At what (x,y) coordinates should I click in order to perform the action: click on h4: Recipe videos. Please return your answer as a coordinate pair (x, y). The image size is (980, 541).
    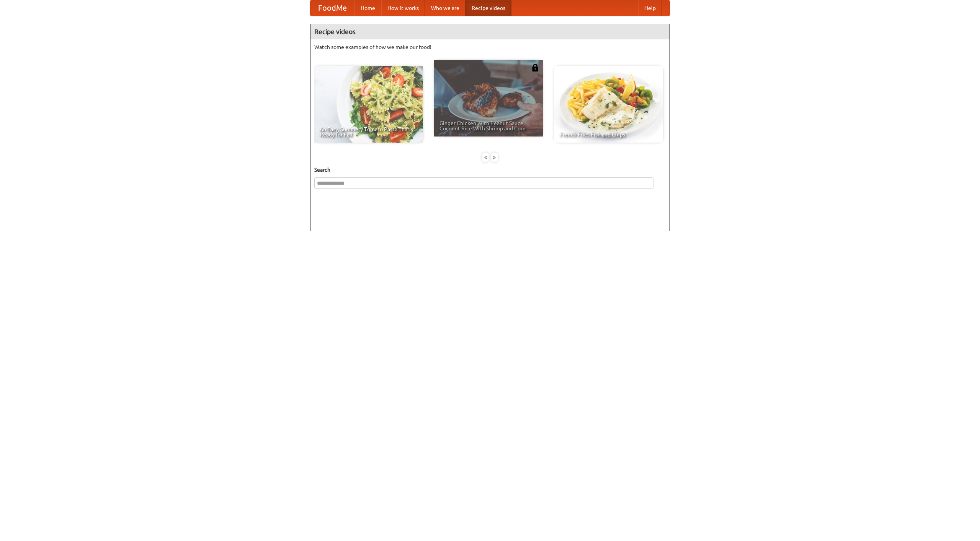
    Looking at the image, I should click on (490, 32).